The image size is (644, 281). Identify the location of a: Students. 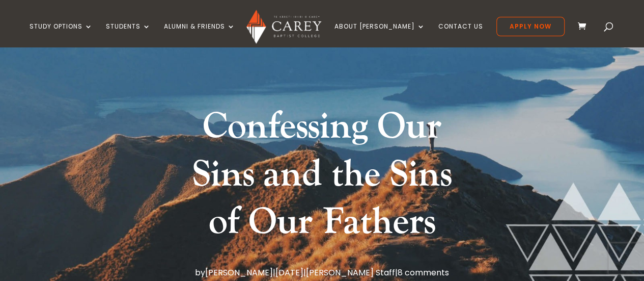
(128, 34).